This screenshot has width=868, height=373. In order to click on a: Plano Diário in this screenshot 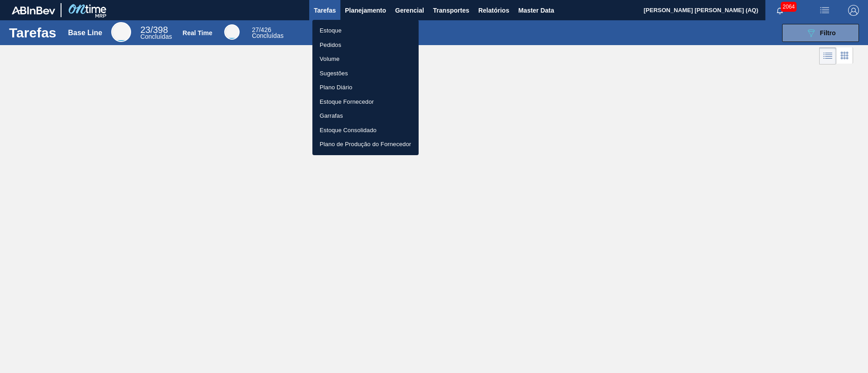, I will do `click(365, 87)`.